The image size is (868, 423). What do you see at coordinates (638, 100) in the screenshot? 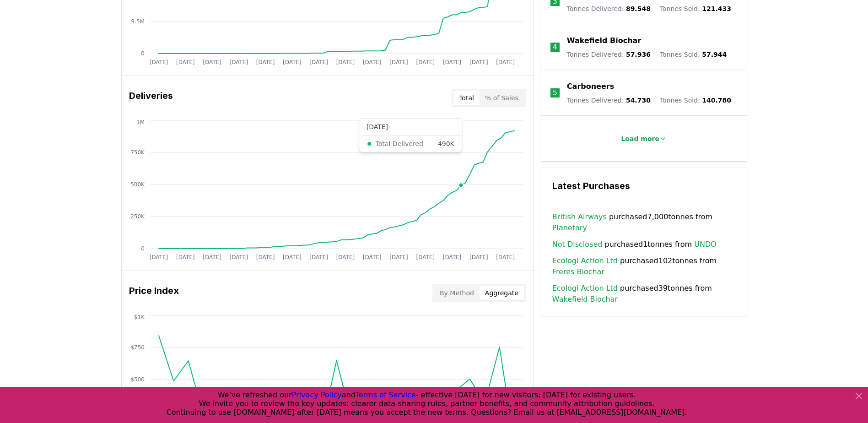
I see `span: 54.730` at bounding box center [638, 100].